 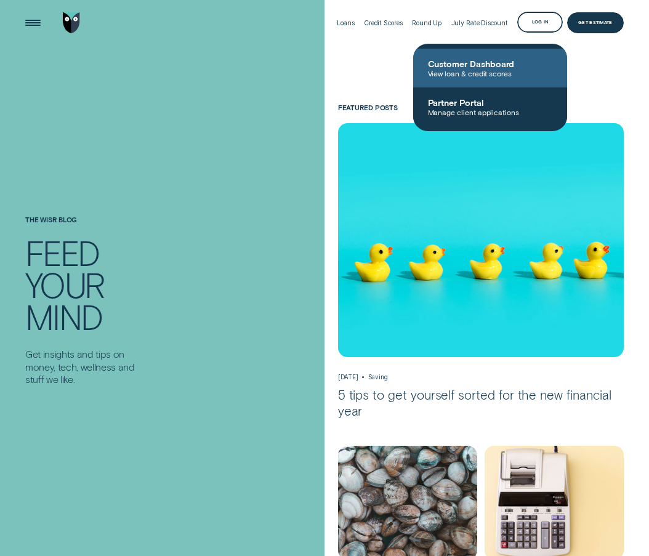 What do you see at coordinates (490, 73) in the screenshot?
I see `span: View loan & credit scores` at bounding box center [490, 73].